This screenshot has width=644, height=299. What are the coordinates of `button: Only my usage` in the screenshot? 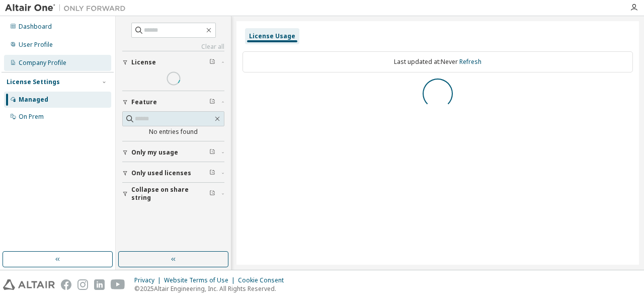 It's located at (173, 152).